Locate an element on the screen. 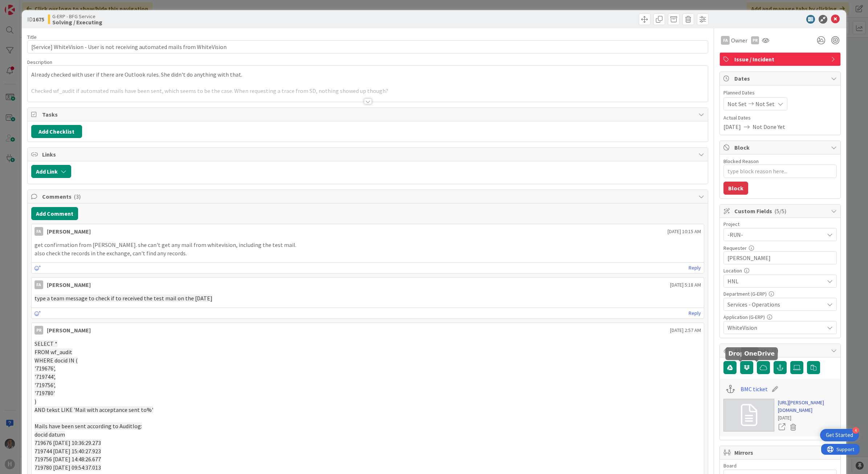 This screenshot has width=868, height=474. span: Custom Fields is located at coordinates (781, 211).